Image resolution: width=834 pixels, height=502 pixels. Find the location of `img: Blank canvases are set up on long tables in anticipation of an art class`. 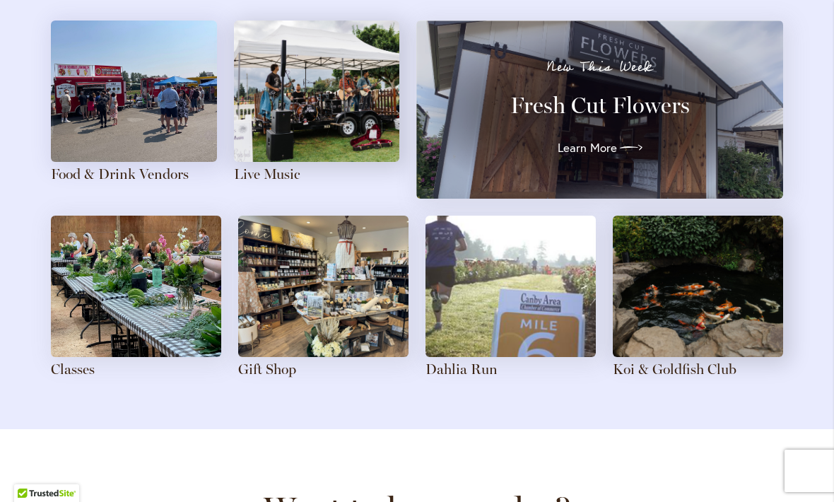

img: Blank canvases are set up on long tables in anticipation of an art class is located at coordinates (136, 286).